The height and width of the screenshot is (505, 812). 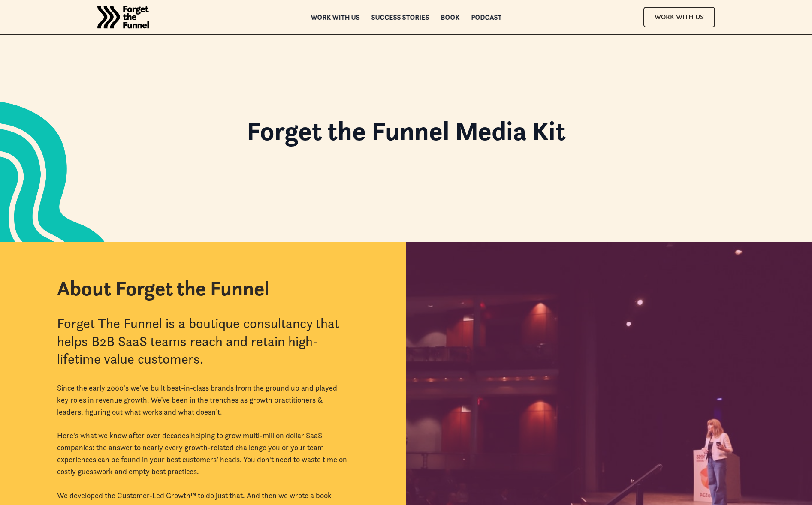 What do you see at coordinates (335, 17) in the screenshot?
I see `div: Work with us` at bounding box center [335, 17].